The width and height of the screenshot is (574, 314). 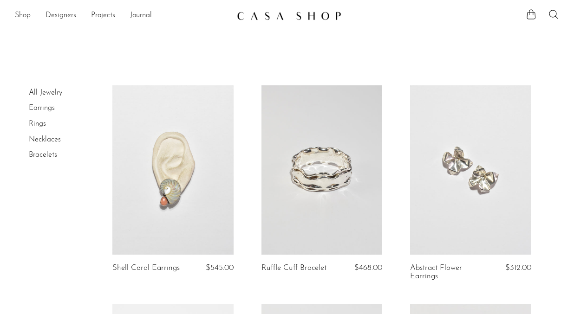 I want to click on a: Bracelets, so click(x=43, y=155).